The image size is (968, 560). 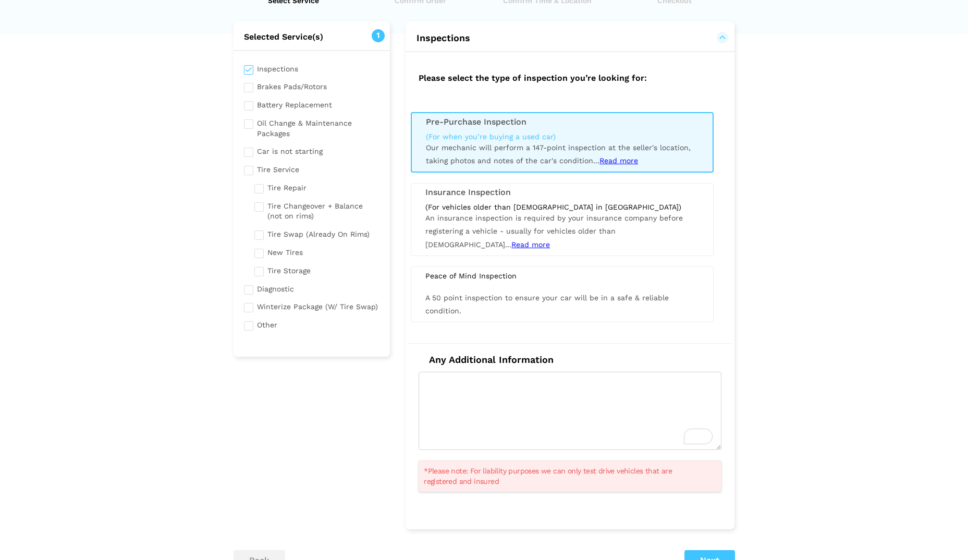 What do you see at coordinates (570, 360) in the screenshot?
I see `h4: Any Additional Information` at bounding box center [570, 360].